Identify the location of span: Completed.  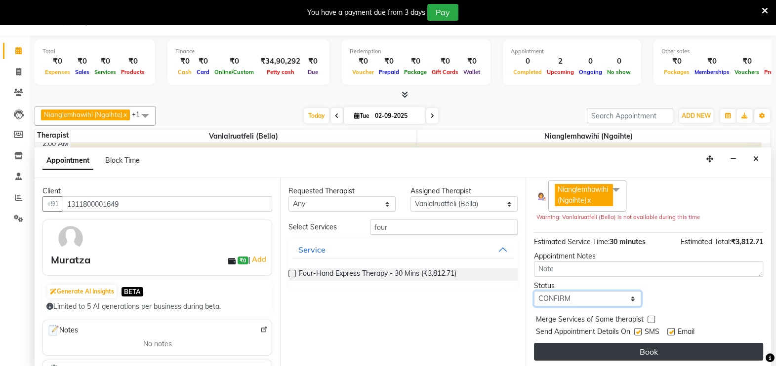
(527, 72).